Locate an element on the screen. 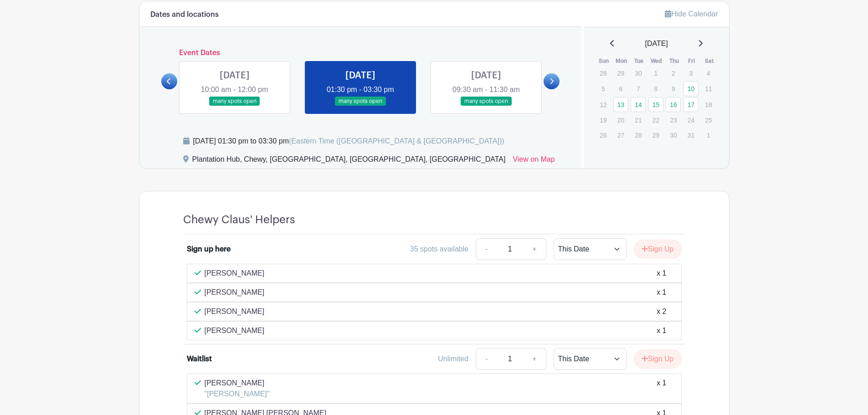 Image resolution: width=868 pixels, height=415 pixels. p: 4 is located at coordinates (708, 73).